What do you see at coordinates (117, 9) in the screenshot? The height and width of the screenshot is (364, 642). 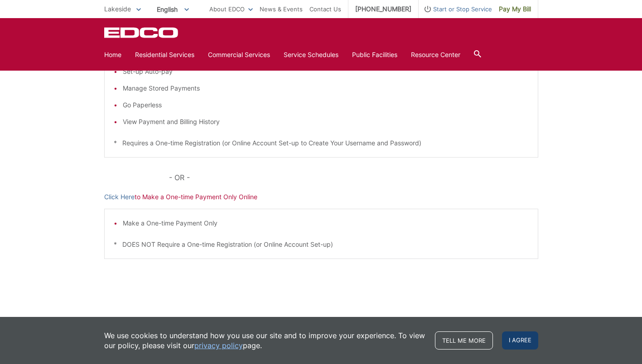 I see `span: Lakeside` at bounding box center [117, 9].